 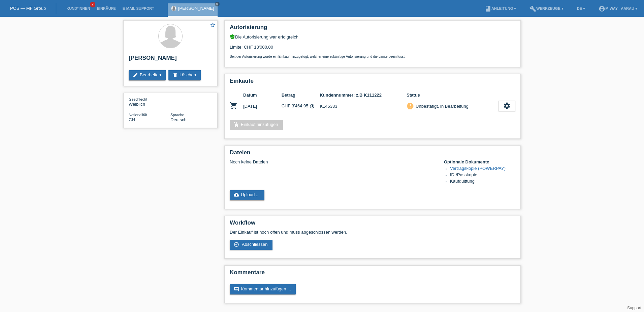 I want to click on a: commentKommentar hinzufügen ..., so click(x=263, y=289).